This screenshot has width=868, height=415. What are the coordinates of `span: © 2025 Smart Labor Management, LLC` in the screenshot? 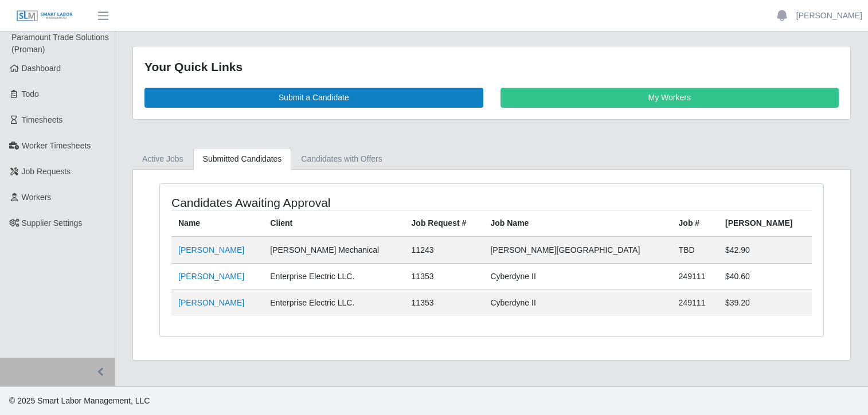 It's located at (79, 401).